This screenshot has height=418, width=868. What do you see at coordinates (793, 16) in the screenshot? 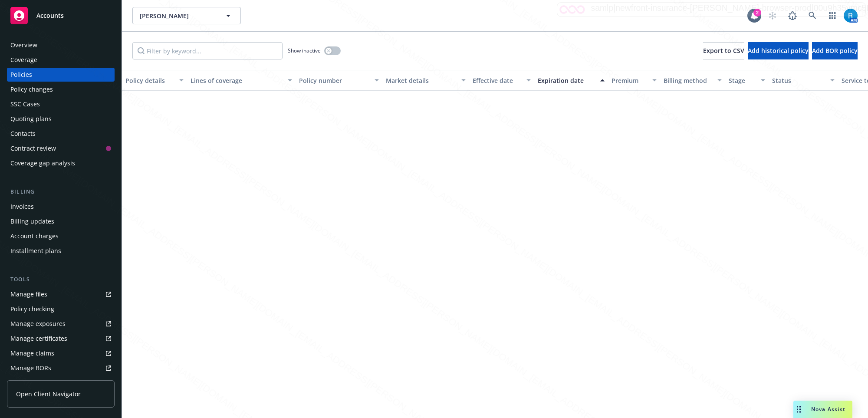
I see `a: Report a Bug` at bounding box center [793, 16].